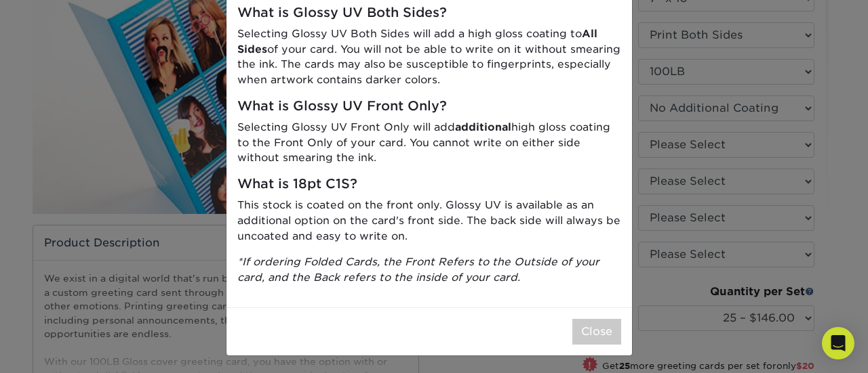 This screenshot has width=868, height=373. What do you see at coordinates (417, 41) in the screenshot?
I see `strong: All Sides` at bounding box center [417, 41].